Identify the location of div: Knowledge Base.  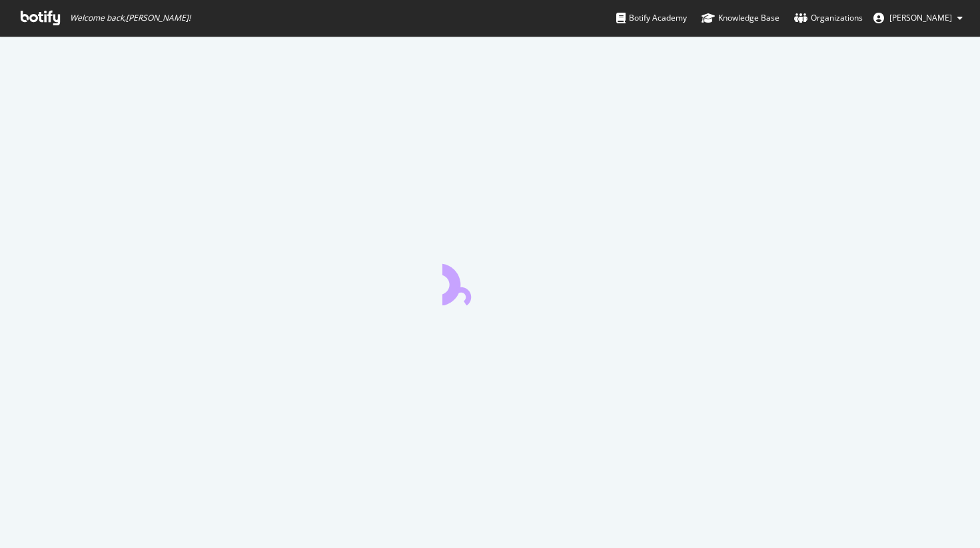
(740, 18).